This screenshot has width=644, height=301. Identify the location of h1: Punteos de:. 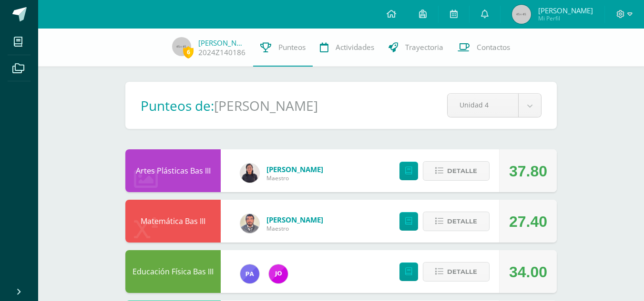
(177, 105).